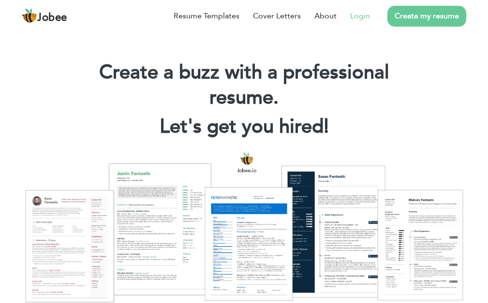 This screenshot has width=488, height=303. Describe the element at coordinates (52, 18) in the screenshot. I see `span: Jobee` at that location.